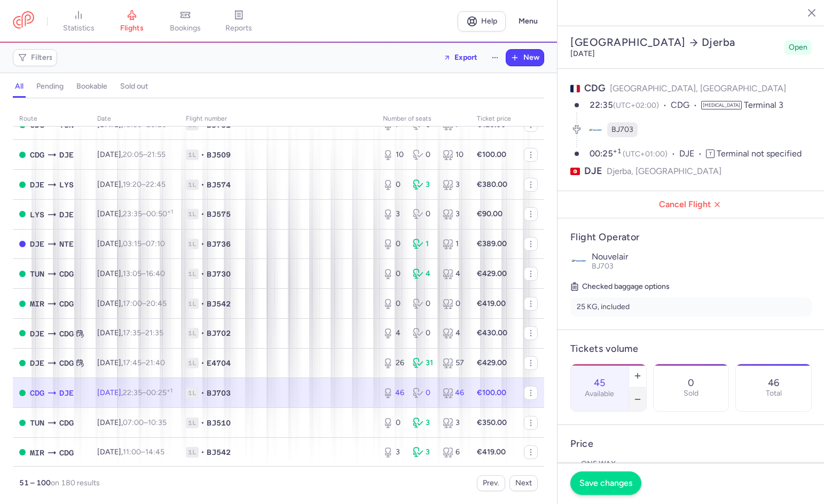 This screenshot has width=824, height=504. Describe the element at coordinates (78, 21) in the screenshot. I see `a: statistics` at that location.